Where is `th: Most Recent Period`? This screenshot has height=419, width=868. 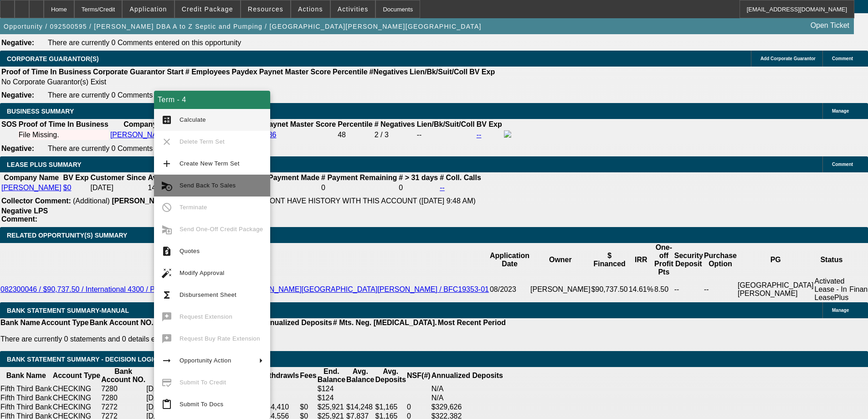 th: Most Recent Period is located at coordinates (472, 323).